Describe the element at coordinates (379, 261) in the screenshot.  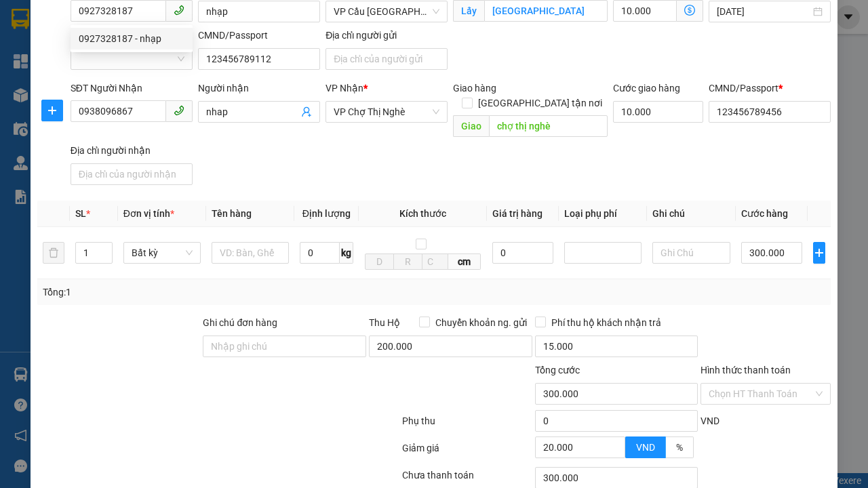
I see `input: D` at that location.